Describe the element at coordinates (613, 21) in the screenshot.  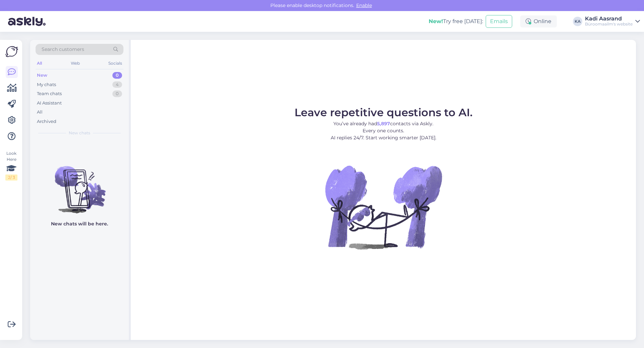
I see `a: Kadi AasrandBüroomaailm's website` at that location.